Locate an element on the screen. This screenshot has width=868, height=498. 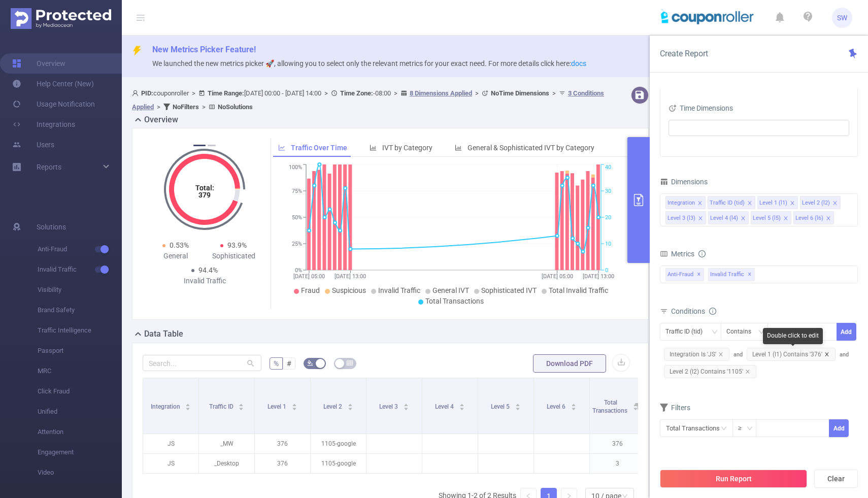
li: Traffic ID (tid) is located at coordinates (731, 203).